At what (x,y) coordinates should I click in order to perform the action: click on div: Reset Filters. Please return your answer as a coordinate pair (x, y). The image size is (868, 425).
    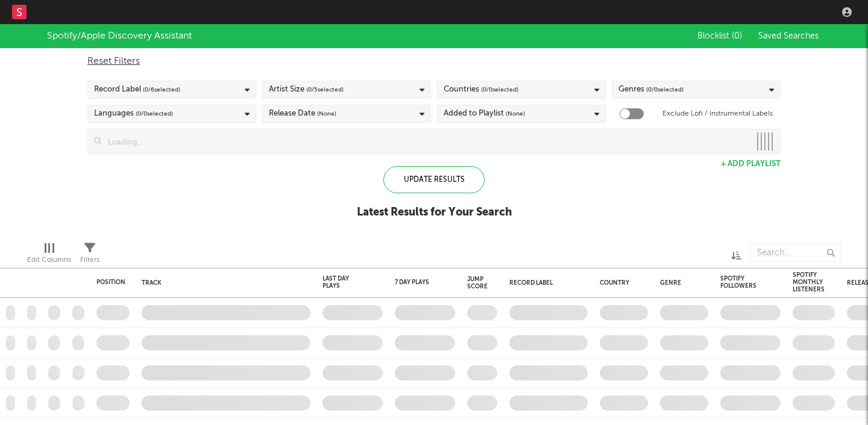
    Looking at the image, I should click on (434, 61).